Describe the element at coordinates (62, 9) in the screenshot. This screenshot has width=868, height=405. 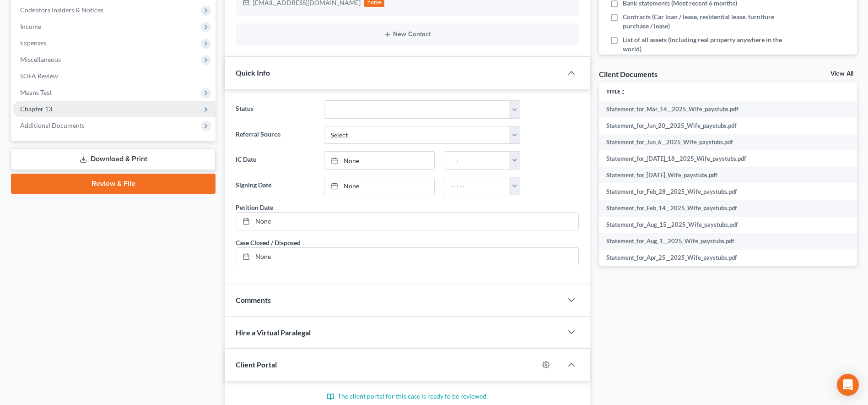
I see `span: Codebtors Insiders & Notices` at that location.